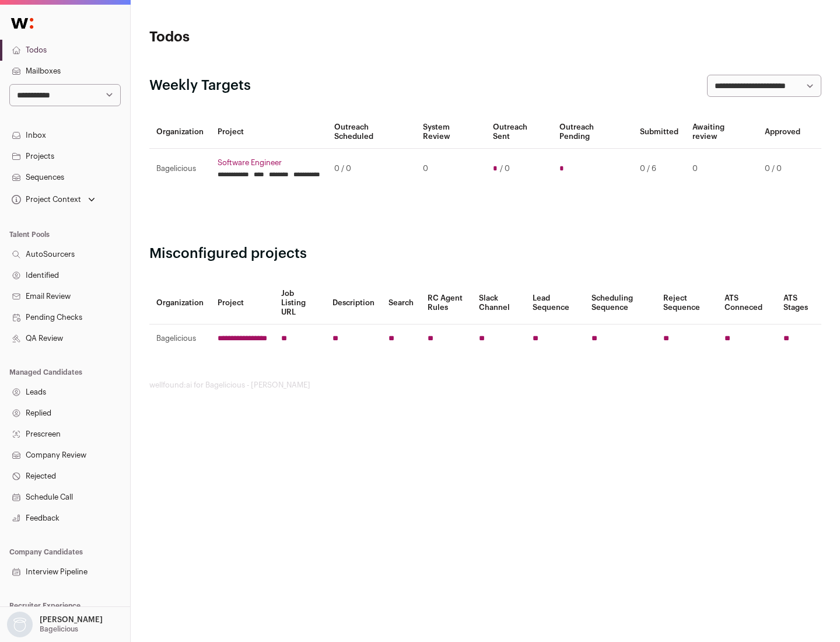 The width and height of the screenshot is (840, 642). What do you see at coordinates (659, 169) in the screenshot?
I see `td: 0 / 6` at bounding box center [659, 169].